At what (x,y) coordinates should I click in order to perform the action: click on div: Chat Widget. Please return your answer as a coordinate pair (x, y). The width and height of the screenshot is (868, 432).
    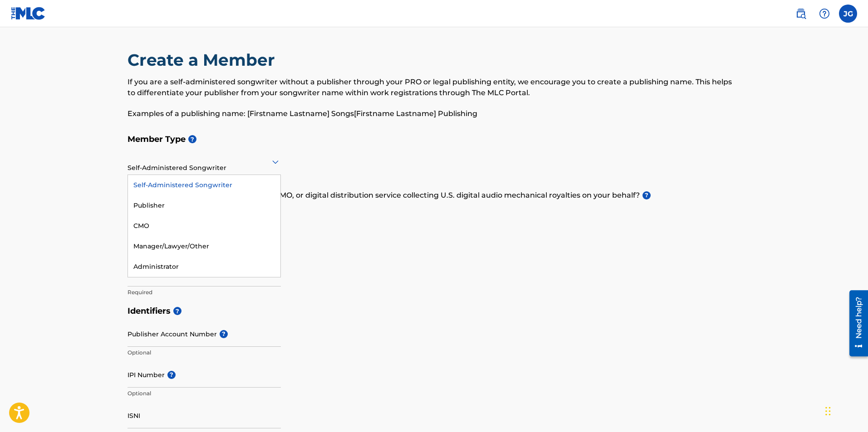
    Looking at the image, I should click on (846, 410).